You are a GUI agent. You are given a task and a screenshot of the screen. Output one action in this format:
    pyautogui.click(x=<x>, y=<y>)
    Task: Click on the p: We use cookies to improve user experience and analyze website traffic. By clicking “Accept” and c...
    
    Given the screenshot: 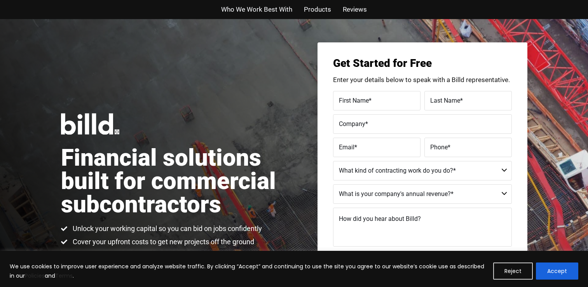 What is the action you would take?
    pyautogui.click(x=248, y=271)
    